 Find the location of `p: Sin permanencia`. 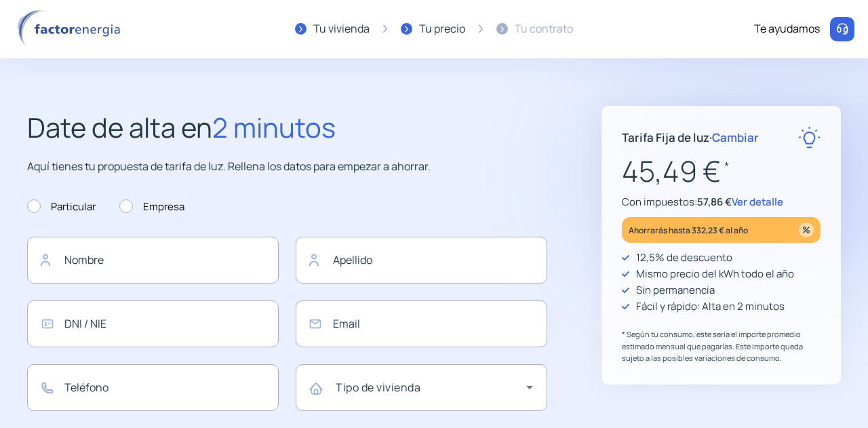

p: Sin permanencia is located at coordinates (675, 290).